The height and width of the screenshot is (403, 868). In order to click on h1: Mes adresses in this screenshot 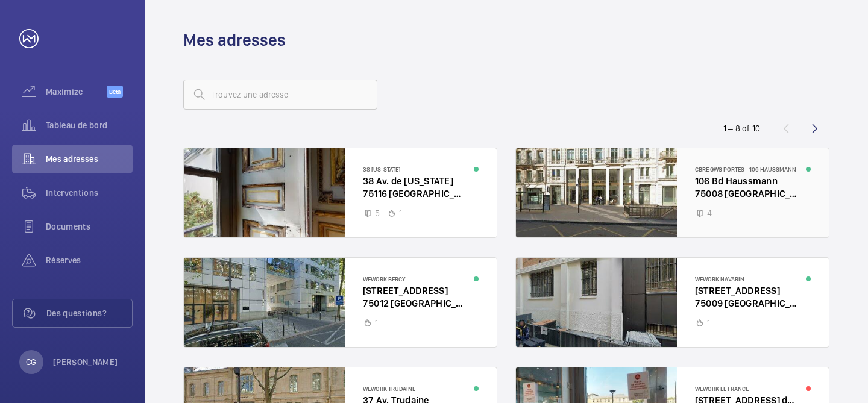, I will do `click(234, 39)`.